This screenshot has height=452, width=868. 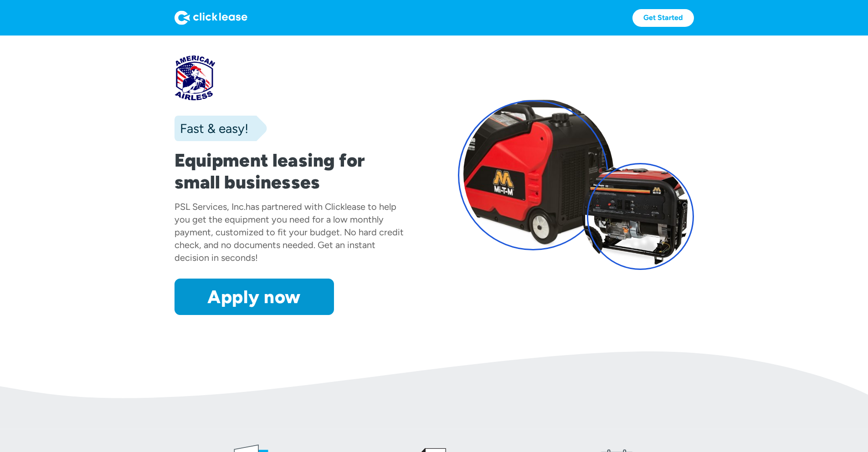 What do you see at coordinates (289, 232) in the screenshot?
I see `div: has partnered with Clicklease to help you get the equipment you need for a low monthly payment, c...` at bounding box center [289, 232].